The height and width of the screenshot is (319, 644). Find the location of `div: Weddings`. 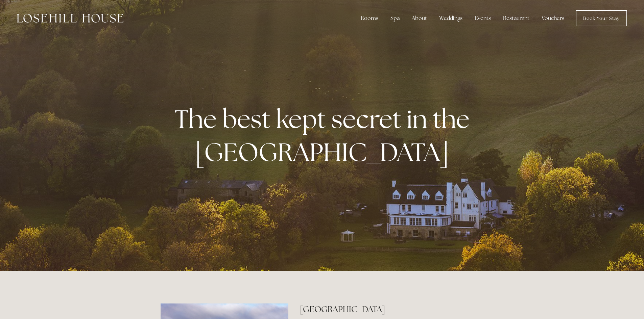

div: Weddings is located at coordinates (450, 18).